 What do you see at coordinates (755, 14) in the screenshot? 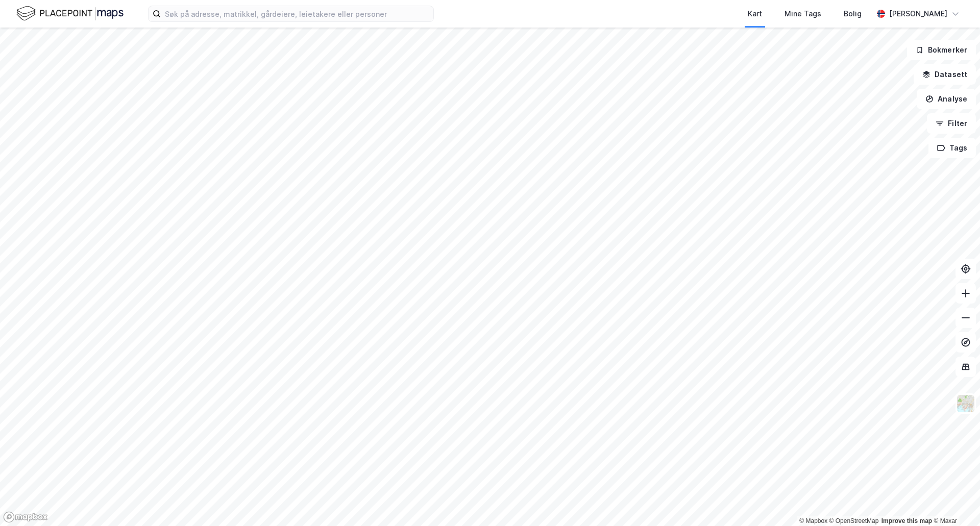
I see `div: Kart` at bounding box center [755, 14].